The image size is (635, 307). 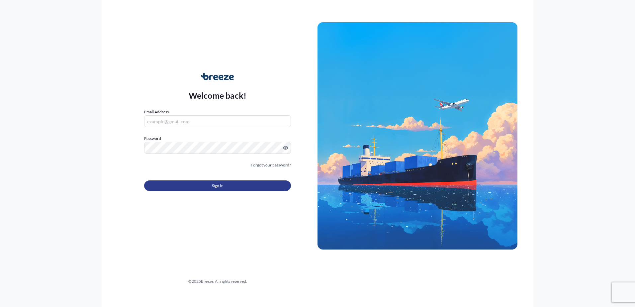 What do you see at coordinates (217, 281) in the screenshot?
I see `div: © 2025 Breeze. All rights reserved.` at bounding box center [217, 281].